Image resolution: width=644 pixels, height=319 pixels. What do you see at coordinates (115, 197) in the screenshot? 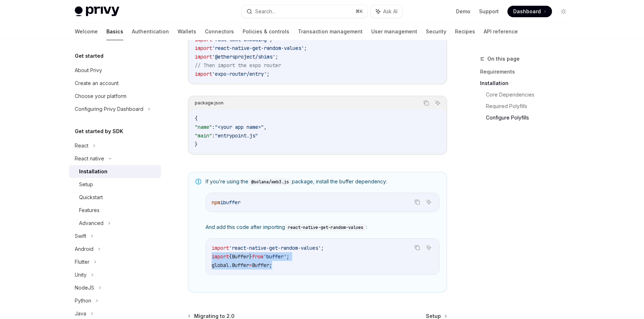
I see `a: Quickstart` at bounding box center [115, 197].